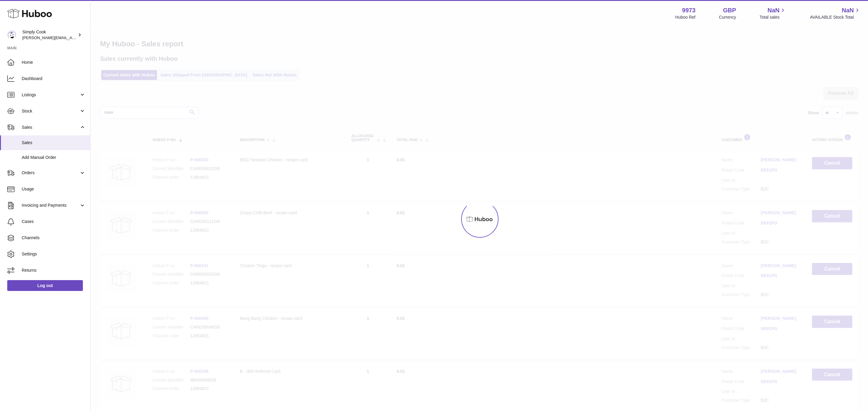  What do you see at coordinates (685, 17) in the screenshot?
I see `div: Huboo Ref` at bounding box center [685, 17].